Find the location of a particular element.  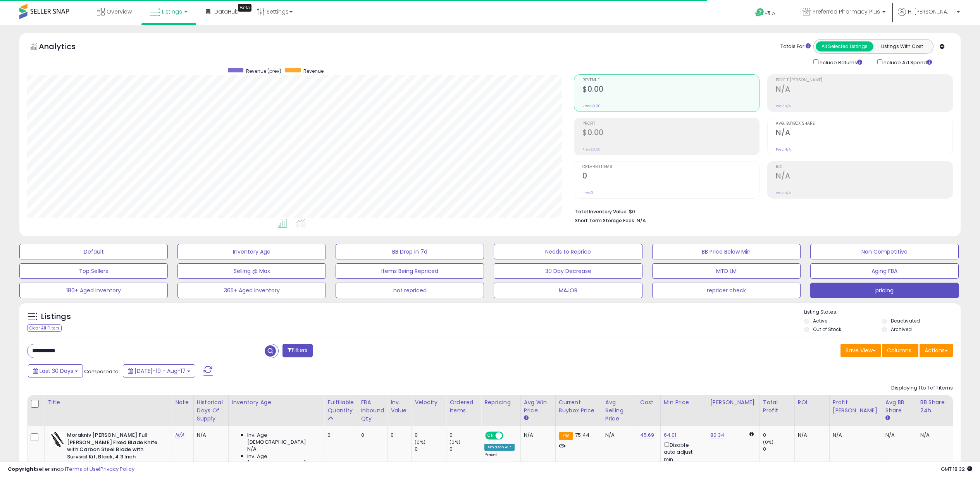

span: ON is located at coordinates (490, 435).